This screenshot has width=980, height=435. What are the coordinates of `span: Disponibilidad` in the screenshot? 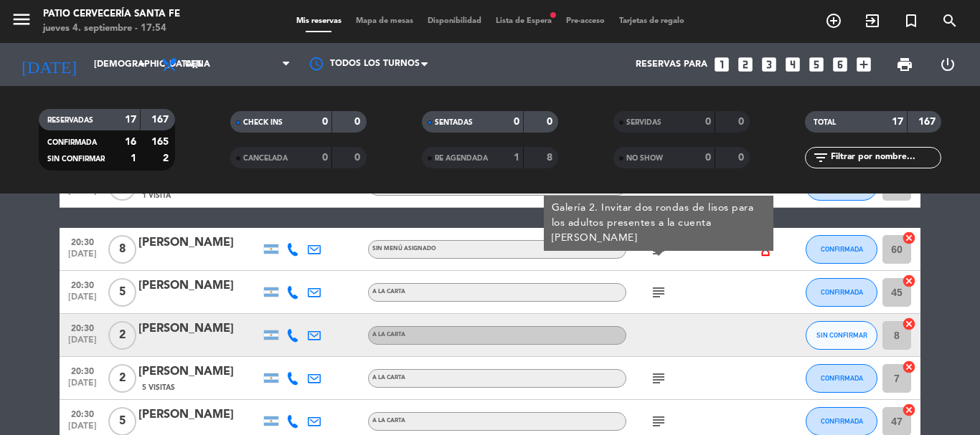 It's located at (454, 21).